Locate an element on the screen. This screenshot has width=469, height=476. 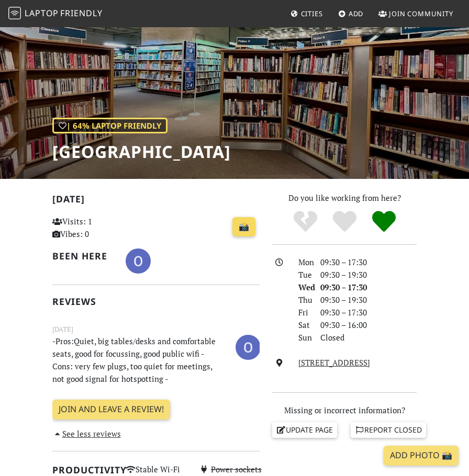
h2: Productivity is located at coordinates (83, 470).